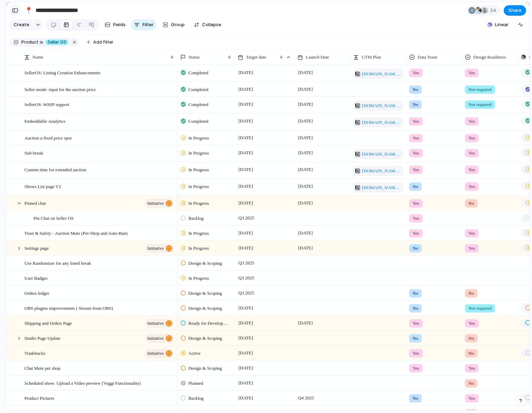 The width and height of the screenshot is (532, 413). Describe the element at coordinates (76, 233) in the screenshot. I see `span: Trust & Safety - Auction Mute (Per-Shop and Auto-Ban)` at that location.